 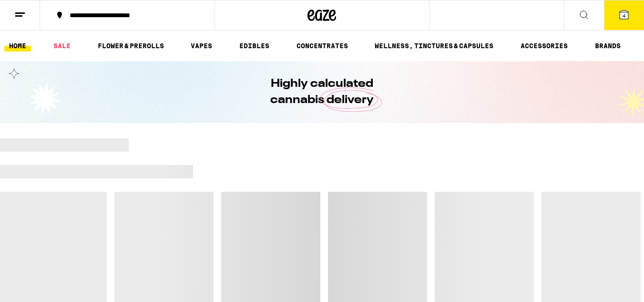 What do you see at coordinates (254, 46) in the screenshot?
I see `a: EDIBLES` at bounding box center [254, 46].